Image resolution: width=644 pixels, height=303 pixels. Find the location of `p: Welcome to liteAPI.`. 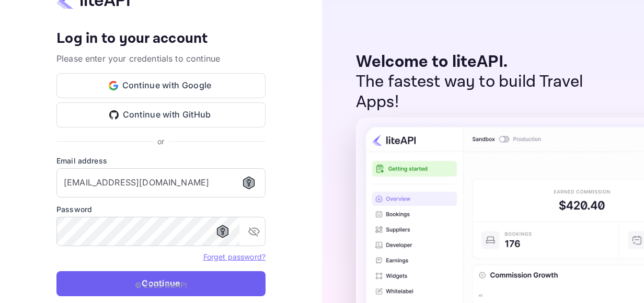

p: Welcome to liteAPI. is located at coordinates (489, 62).